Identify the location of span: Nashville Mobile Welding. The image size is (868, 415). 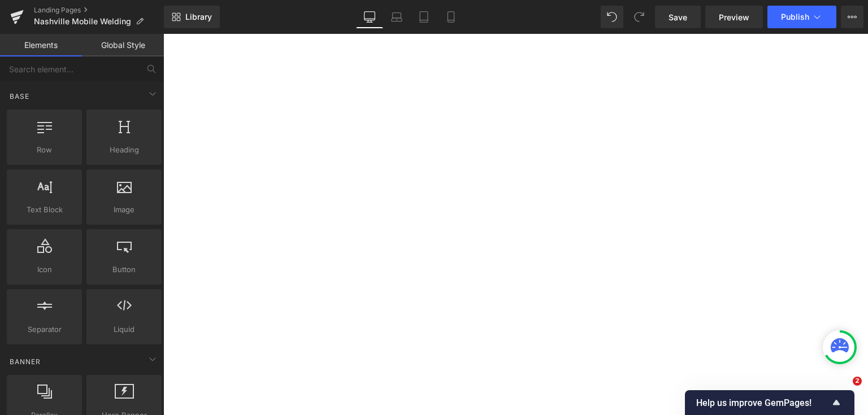
(82, 22).